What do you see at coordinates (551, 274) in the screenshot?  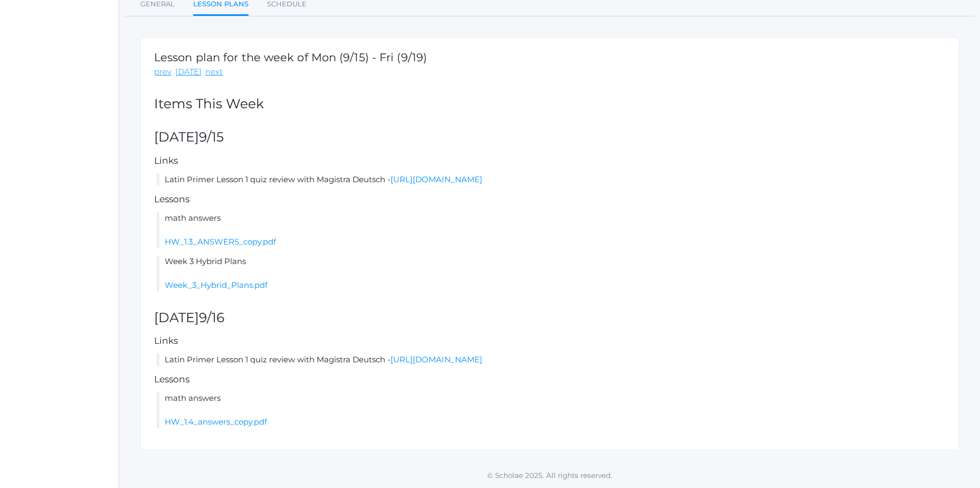 I see `li: Week 3 Hybrid Plans` at bounding box center [551, 274].